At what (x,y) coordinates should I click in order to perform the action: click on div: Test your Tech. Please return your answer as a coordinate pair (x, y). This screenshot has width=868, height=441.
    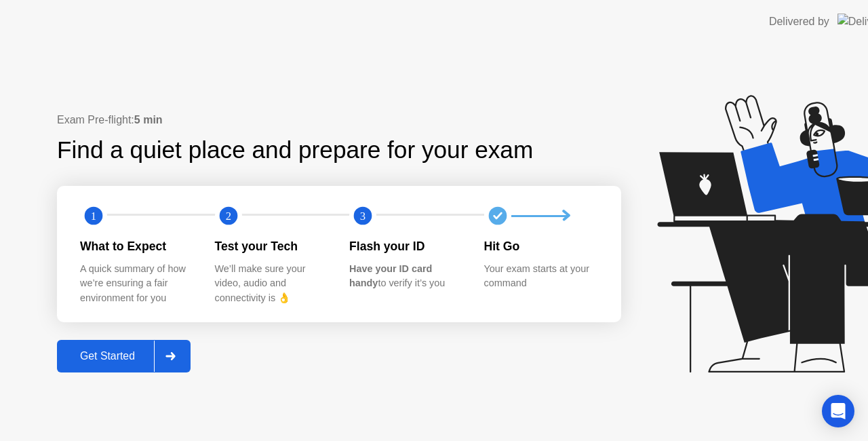
    Looking at the image, I should click on (271, 246).